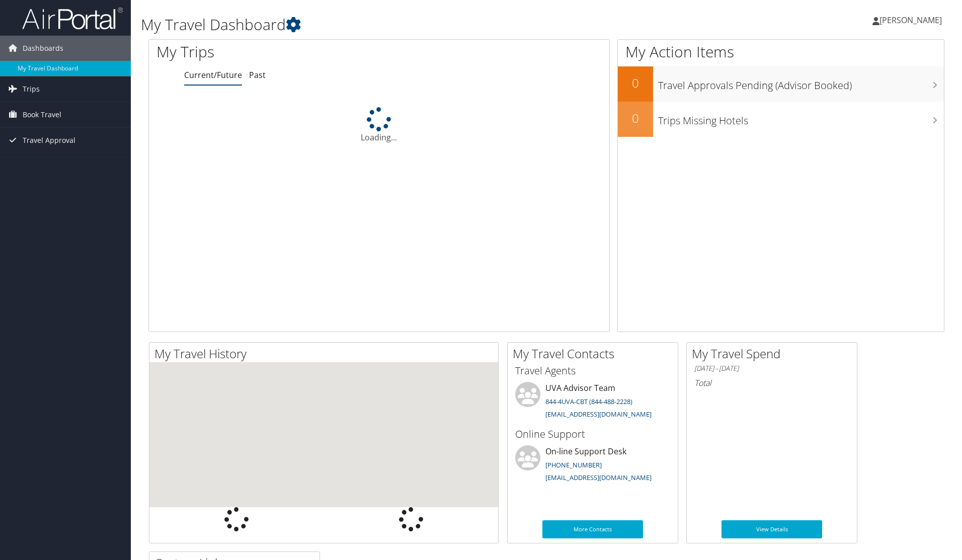 This screenshot has width=962, height=560. Describe the element at coordinates (73, 18) in the screenshot. I see `img: airportal-logo.png` at that location.